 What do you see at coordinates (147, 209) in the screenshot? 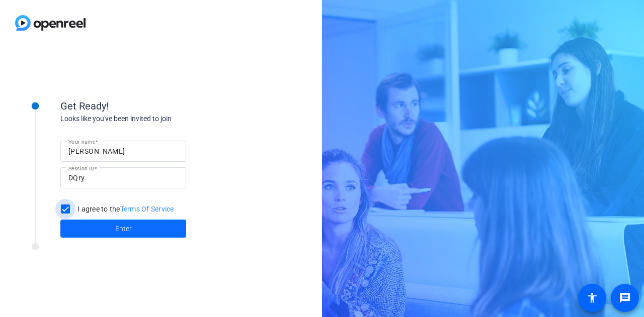
I see `a: Terms Of Service` at bounding box center [147, 209].